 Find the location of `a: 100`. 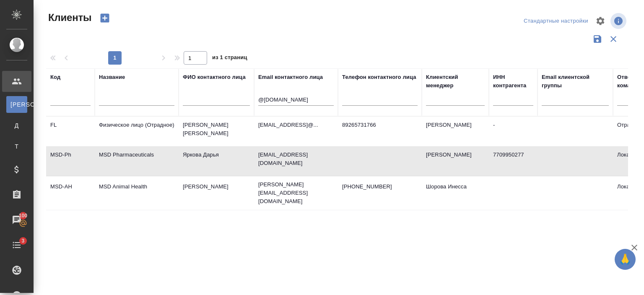

a: 100 is located at coordinates (17, 220).